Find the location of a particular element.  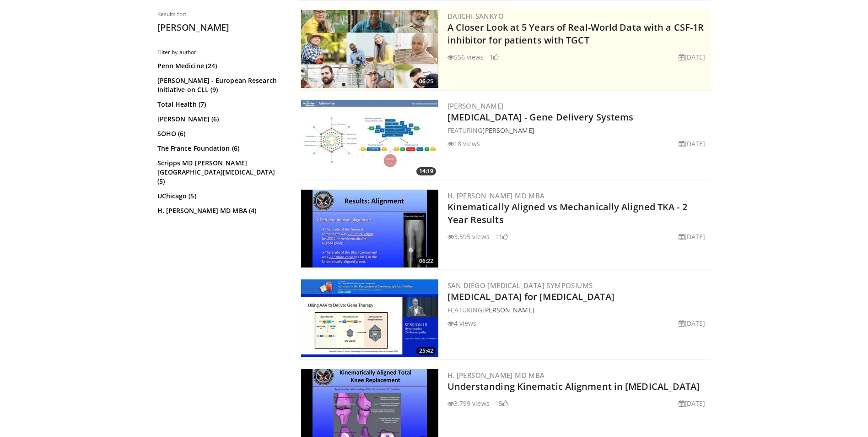

a: 06:25 is located at coordinates (370, 49).